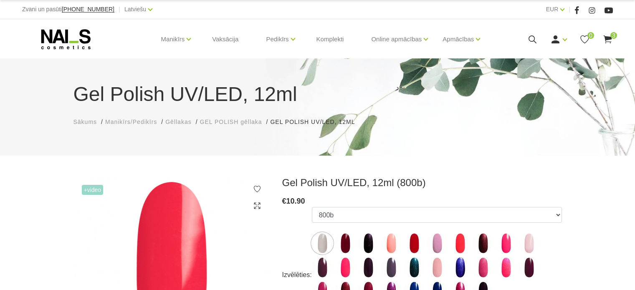  What do you see at coordinates (135, 9) in the screenshot?
I see `a: Latviešu` at bounding box center [135, 9].